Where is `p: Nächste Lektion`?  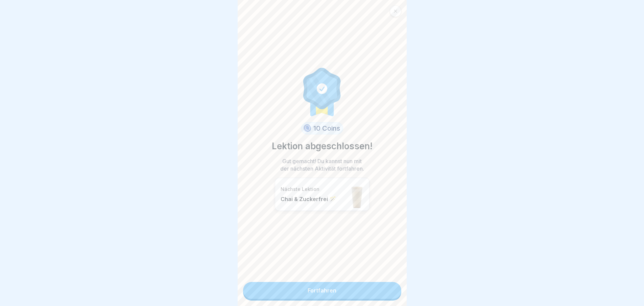 p: Nächste Lektion is located at coordinates (312, 190).